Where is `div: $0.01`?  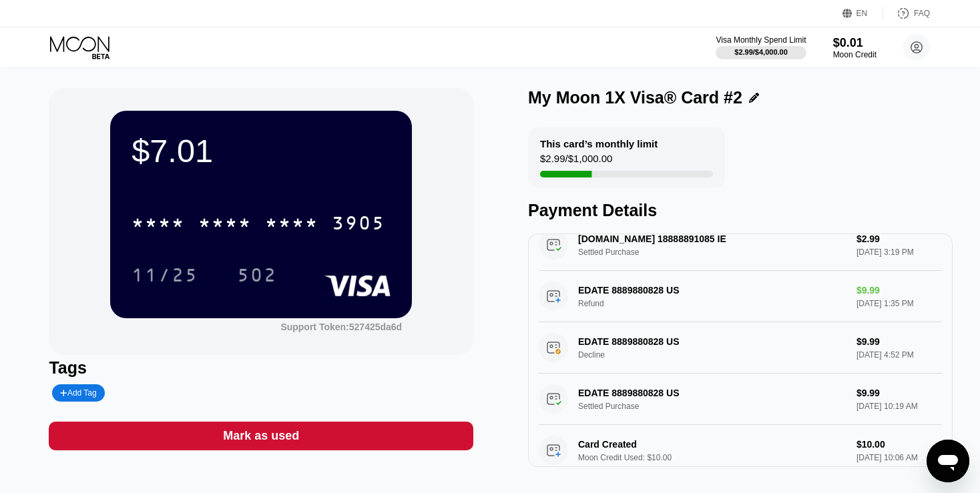
div: $0.01 is located at coordinates (854, 43).